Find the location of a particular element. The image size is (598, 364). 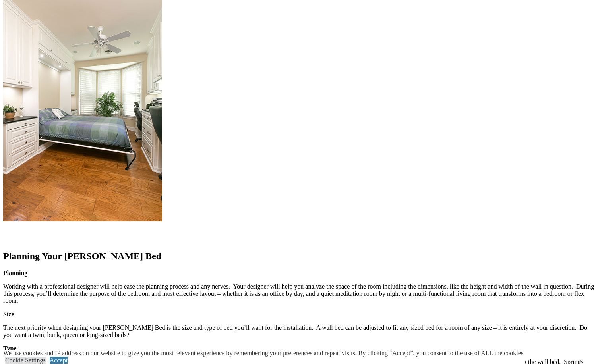

strong: Size is located at coordinates (9, 314).